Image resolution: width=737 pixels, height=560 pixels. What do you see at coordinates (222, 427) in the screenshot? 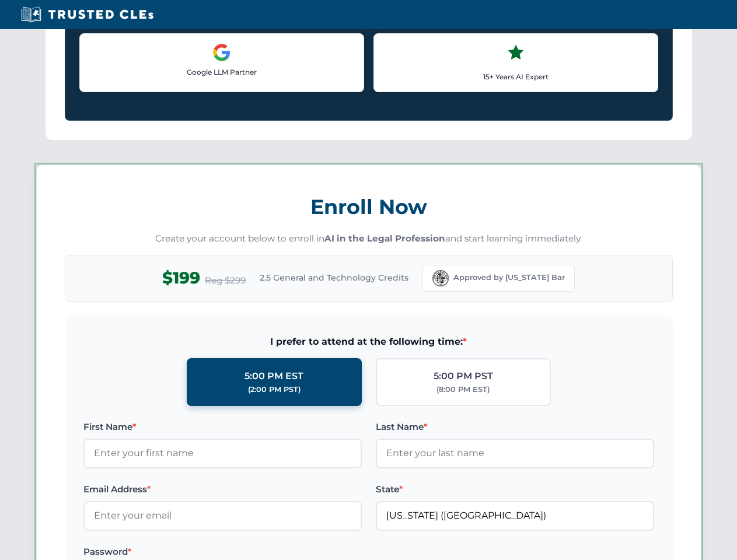
I see `label: First Name` at bounding box center [222, 427].